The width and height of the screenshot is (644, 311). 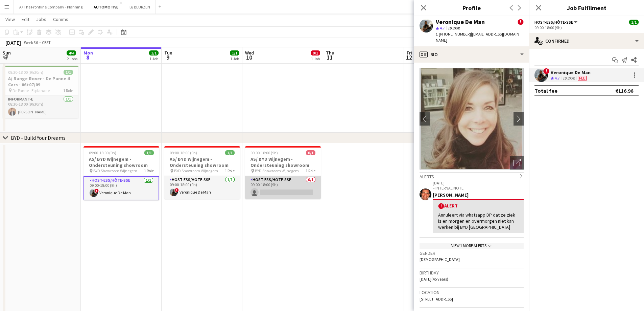 I want to click on div: 09:00-18:00 (9h), so click(x=587, y=28).